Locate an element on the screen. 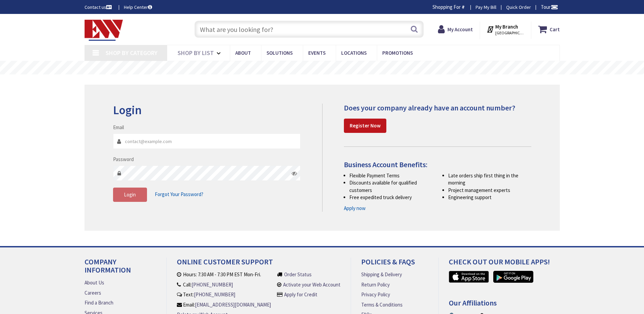 Image resolution: width=644 pixels, height=314 pixels. li: Discounts available for qualified customers is located at coordinates (391, 187).